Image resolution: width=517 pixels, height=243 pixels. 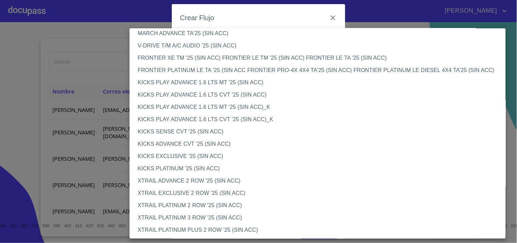 I want to click on li: XTRAIL PLATINUM 2 ROW '25 (SIN ACC), so click(x=320, y=205).